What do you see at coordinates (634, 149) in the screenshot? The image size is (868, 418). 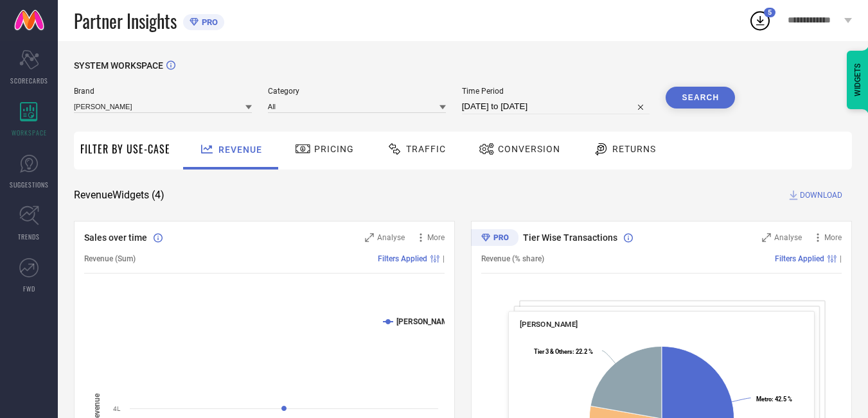 I see `span: Returns` at bounding box center [634, 149].